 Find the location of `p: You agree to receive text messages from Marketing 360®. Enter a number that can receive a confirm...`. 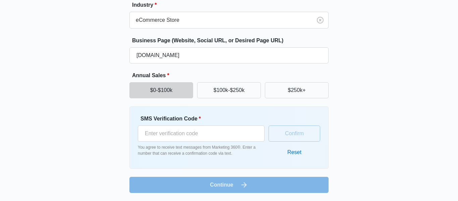

p: You agree to receive text messages from Marketing 360®. Enter a number that can receive a confirm... is located at coordinates (201, 150).